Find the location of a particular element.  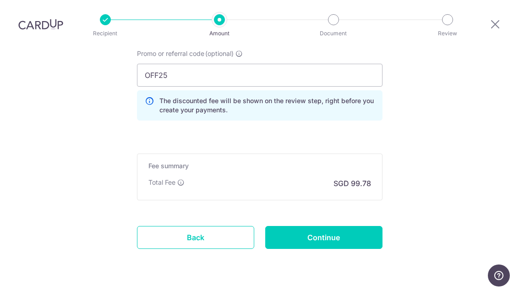

span: (optional) is located at coordinates (220, 54).